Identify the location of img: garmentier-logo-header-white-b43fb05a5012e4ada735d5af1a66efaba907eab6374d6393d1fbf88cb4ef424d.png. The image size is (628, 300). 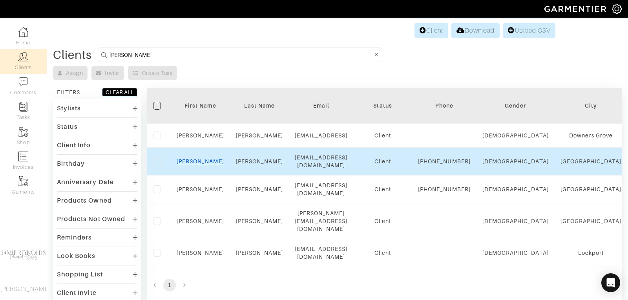
(576, 9).